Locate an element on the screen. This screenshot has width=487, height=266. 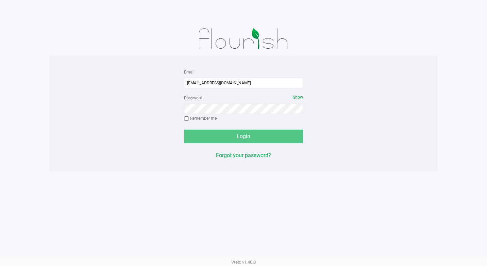
span: Web: v1.40.0 is located at coordinates (243, 262).